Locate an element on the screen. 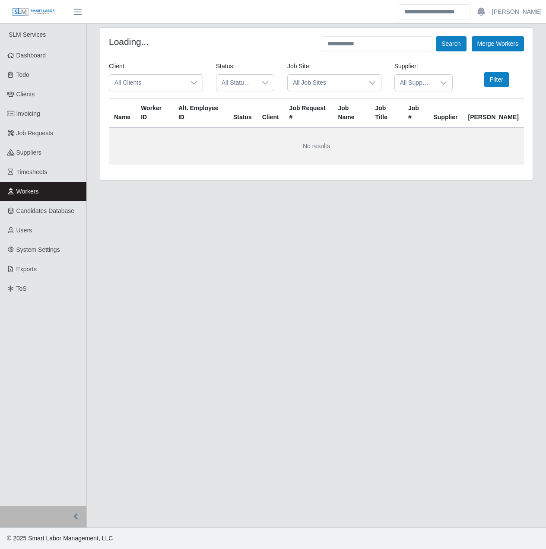 The width and height of the screenshot is (546, 549). th: Job Request # is located at coordinates (308, 113).